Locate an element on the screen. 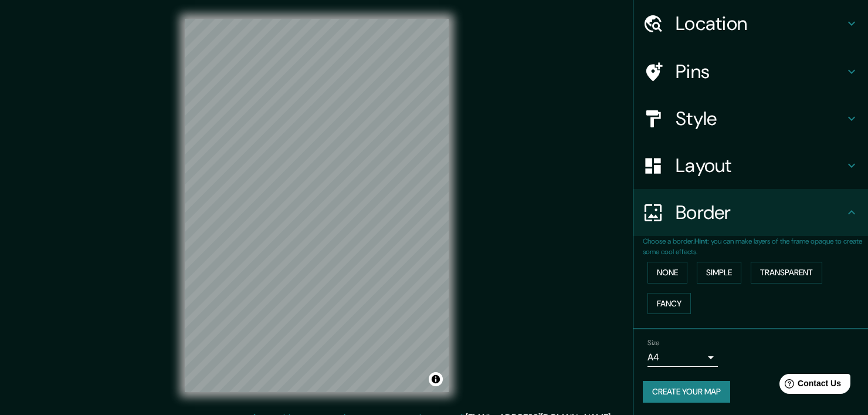  button: Create your map is located at coordinates (686, 391).